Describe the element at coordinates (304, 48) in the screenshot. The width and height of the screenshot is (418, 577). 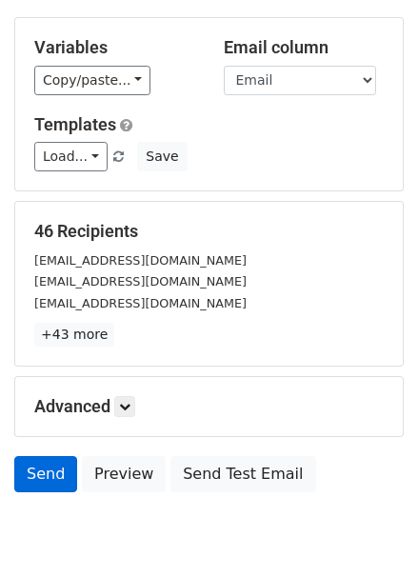
I see `h5: Email column` at that location.